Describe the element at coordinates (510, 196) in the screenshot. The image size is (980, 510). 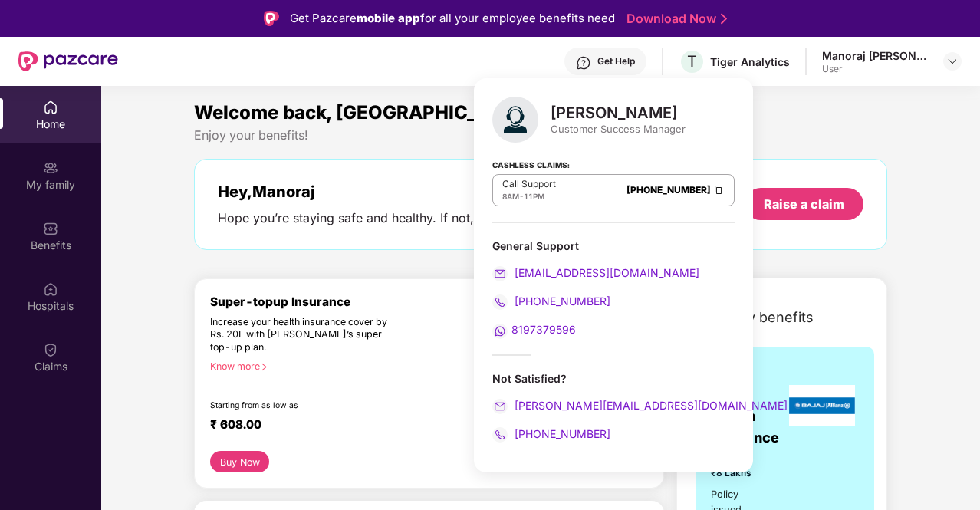
I see `span: 8AM` at that location.